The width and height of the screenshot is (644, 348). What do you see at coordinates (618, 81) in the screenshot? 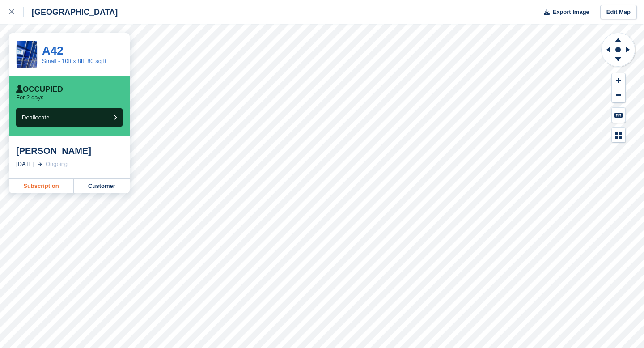
I see `button: Zoom In` at bounding box center [618, 81].